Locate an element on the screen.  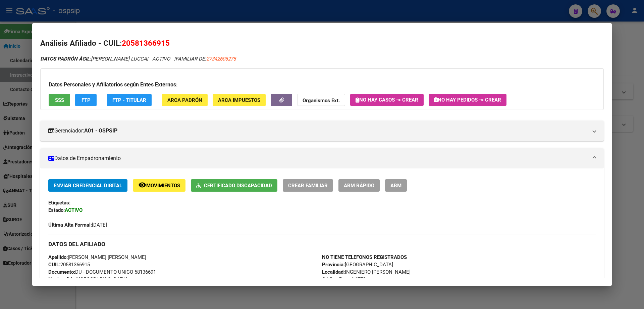
strong: Organismos Ext. is located at coordinates (321, 100).